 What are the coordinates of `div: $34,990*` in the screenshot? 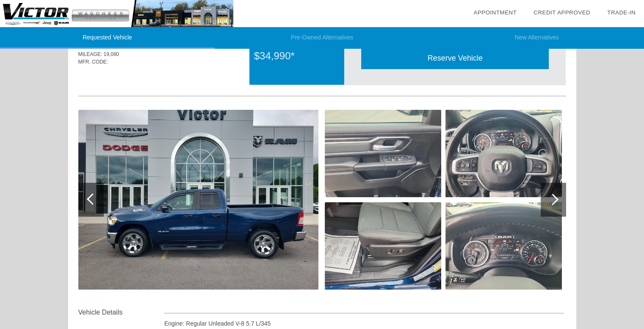 It's located at (297, 56).